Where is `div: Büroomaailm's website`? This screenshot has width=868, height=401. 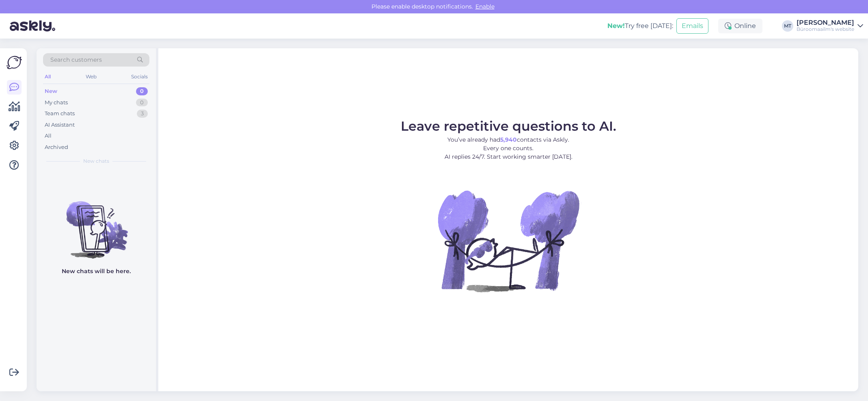
div: Büroomaailm's website is located at coordinates (826, 29).